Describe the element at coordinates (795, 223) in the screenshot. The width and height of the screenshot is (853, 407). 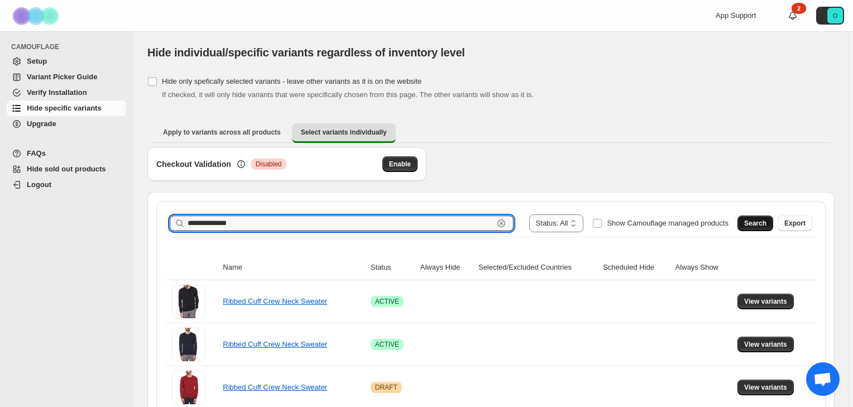
I see `span: Export` at that location.